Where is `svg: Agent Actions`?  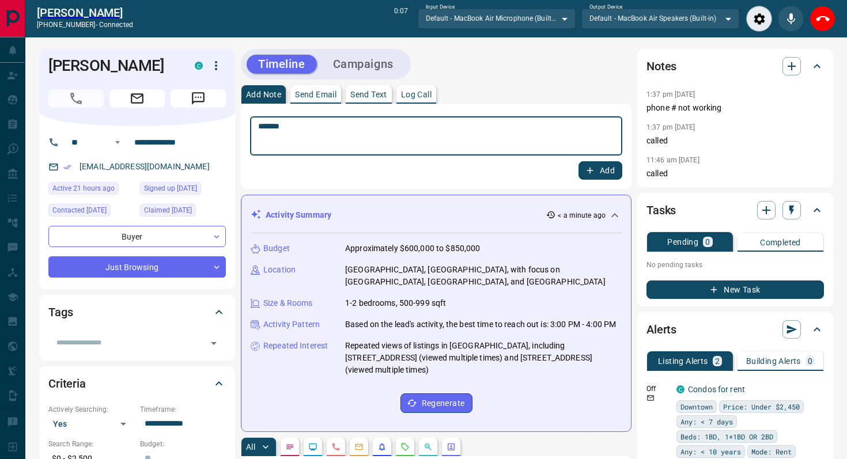 svg: Agent Actions is located at coordinates (451, 447).